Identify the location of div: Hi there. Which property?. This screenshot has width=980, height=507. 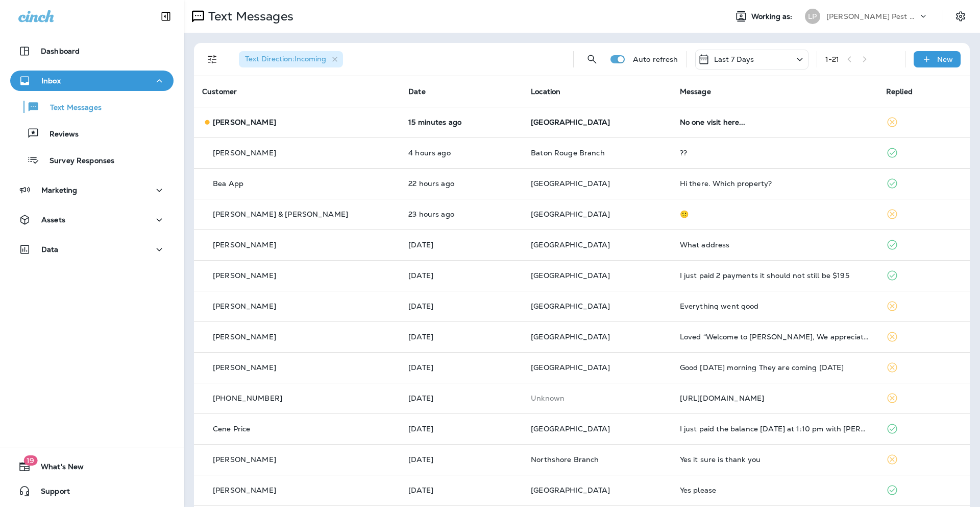
(775, 183).